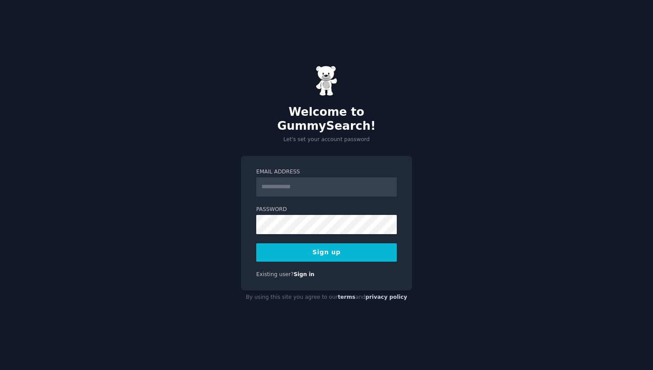 The image size is (653, 370). Describe the element at coordinates (327, 297) in the screenshot. I see `div: By using this site you agree to our and` at that location.